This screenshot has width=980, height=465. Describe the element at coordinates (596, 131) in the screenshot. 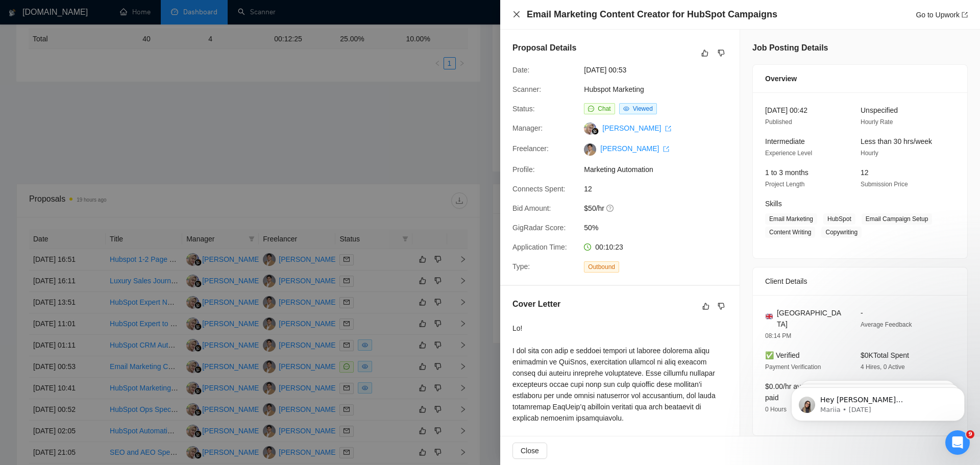

I see `img: gigradar-bm.png` at that location.